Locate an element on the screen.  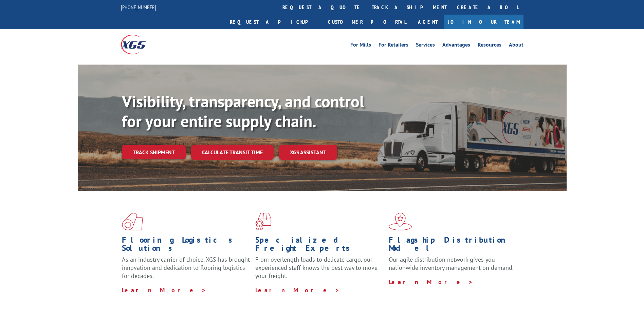
a: XGS ASSISTANT is located at coordinates (308, 152).